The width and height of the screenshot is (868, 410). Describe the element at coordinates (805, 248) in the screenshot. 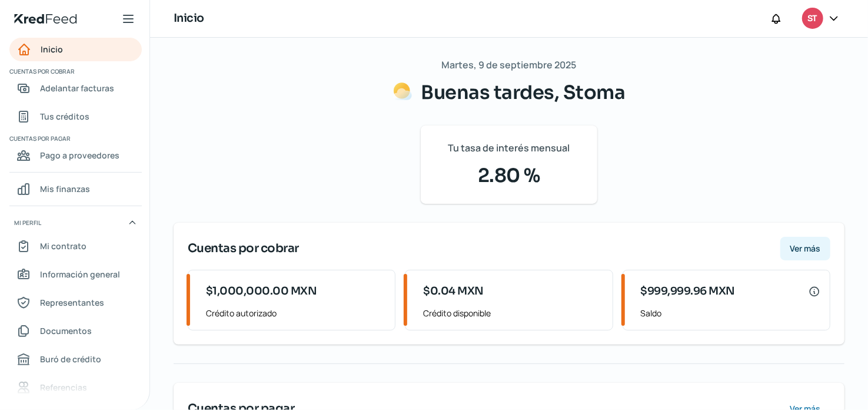

I see `button: Ver más` at that location.